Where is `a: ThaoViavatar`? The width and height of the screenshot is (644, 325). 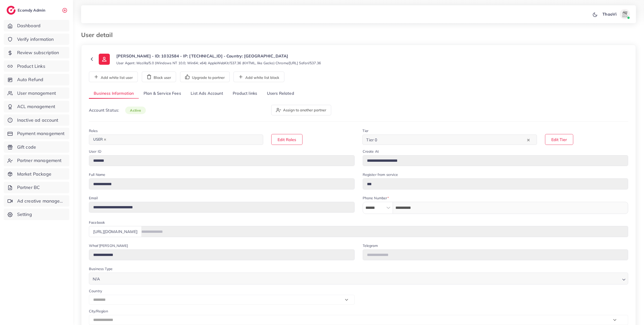
a: ThaoViavatar is located at coordinates (616, 14).